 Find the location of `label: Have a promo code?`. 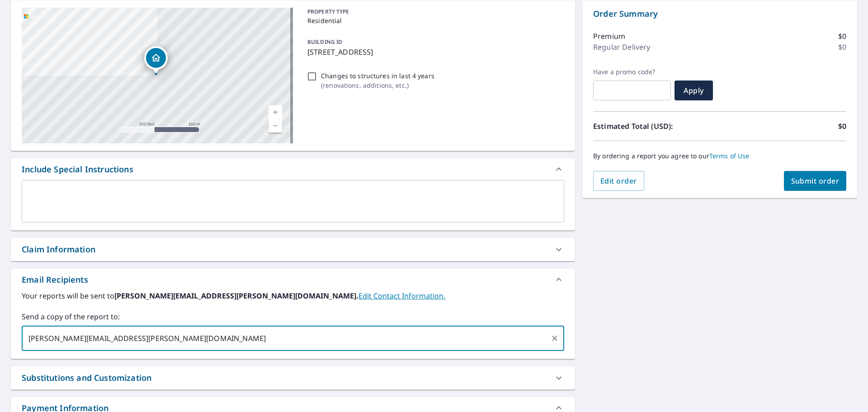

label: Have a promo code? is located at coordinates (632, 72).